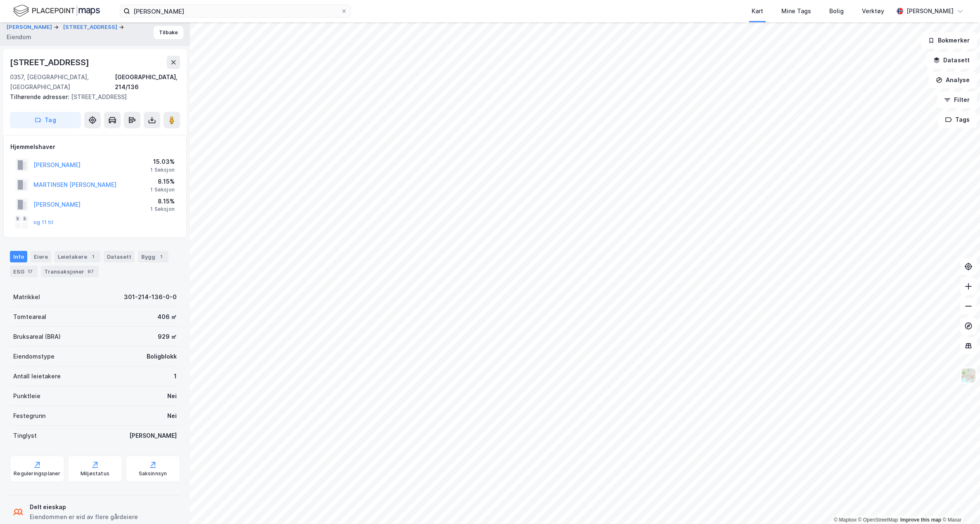 This screenshot has height=524, width=980. What do you see at coordinates (968, 376) in the screenshot?
I see `img: Z` at bounding box center [968, 376].